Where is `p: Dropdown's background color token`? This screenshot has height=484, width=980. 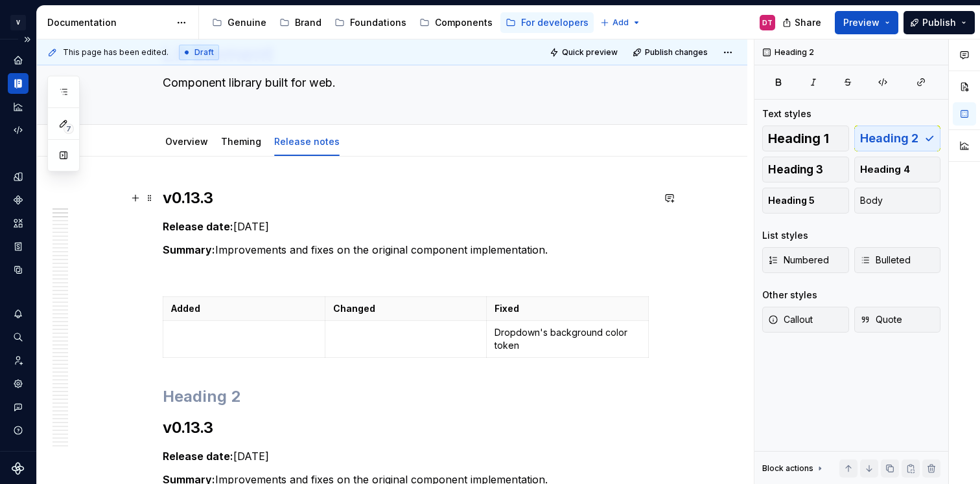
p: Dropdown's background color token is located at coordinates (567, 339).